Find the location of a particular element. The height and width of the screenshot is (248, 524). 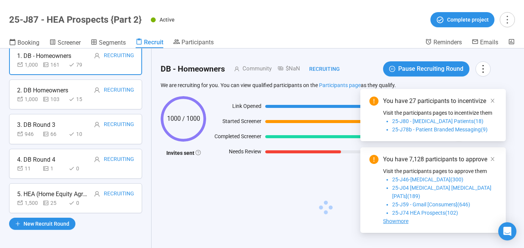

div: 4. DB Round 4 is located at coordinates (36, 159).